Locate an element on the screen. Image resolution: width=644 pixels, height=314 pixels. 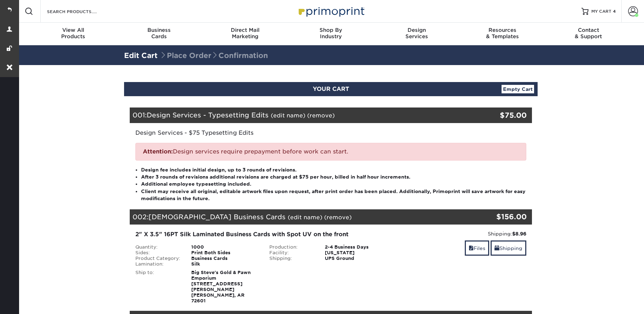
a: Shipping is located at coordinates (508, 248).